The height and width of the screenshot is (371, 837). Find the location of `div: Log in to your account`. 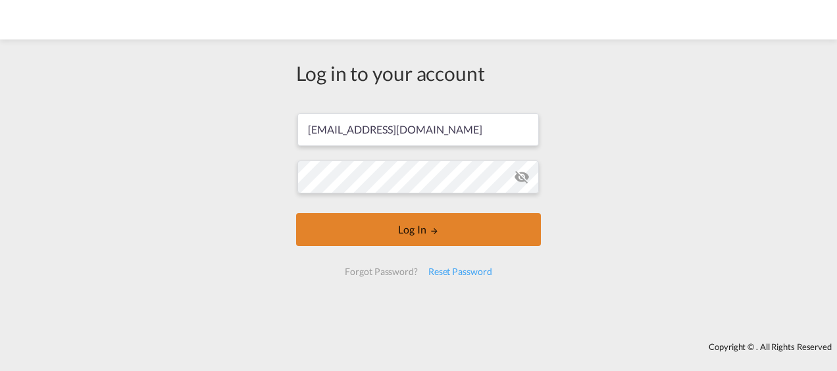

div: Log in to your account is located at coordinates (419, 73).